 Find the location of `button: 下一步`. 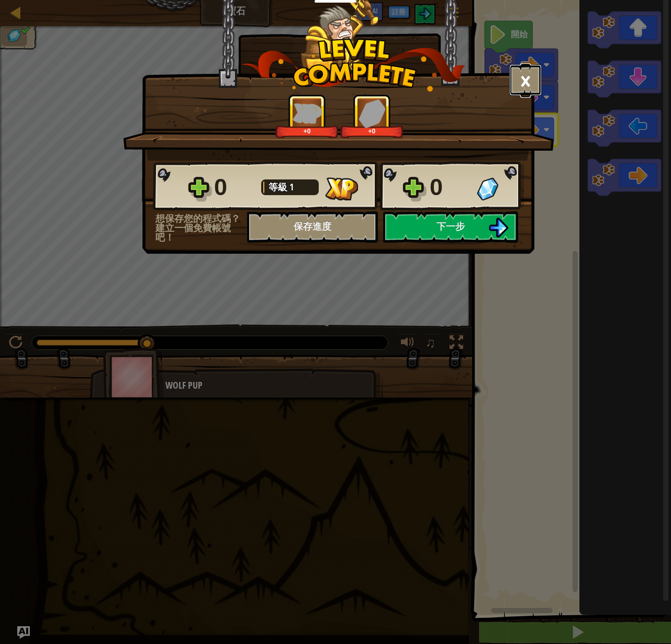

button: 下一步 is located at coordinates (451, 227).